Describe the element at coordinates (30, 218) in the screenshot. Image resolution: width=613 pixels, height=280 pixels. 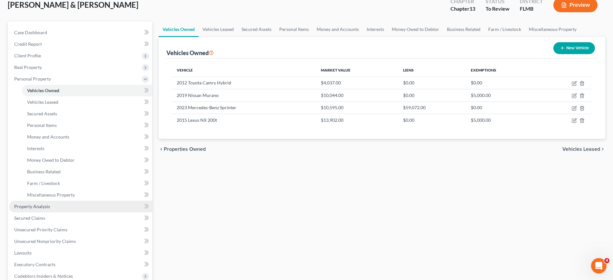
I see `span: Secured Claims` at that location.